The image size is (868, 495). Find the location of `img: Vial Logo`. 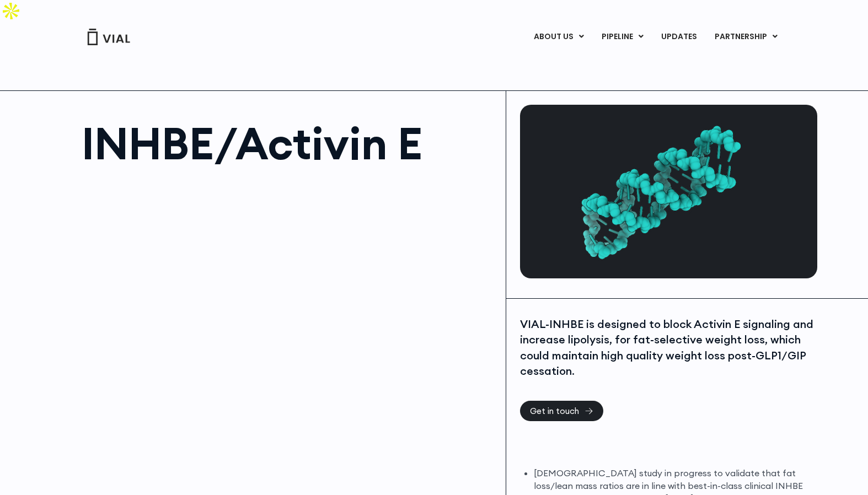

img: Vial Logo is located at coordinates (108, 37).